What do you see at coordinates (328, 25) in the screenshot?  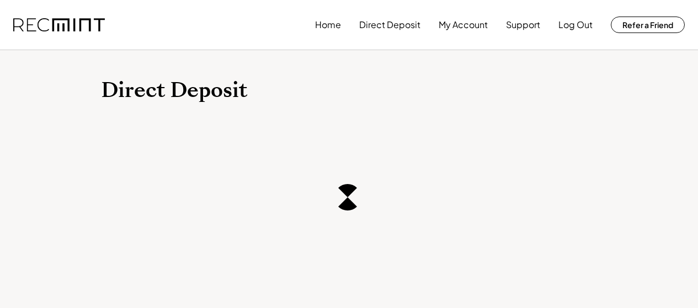 I see `button: Home` at bounding box center [328, 25].